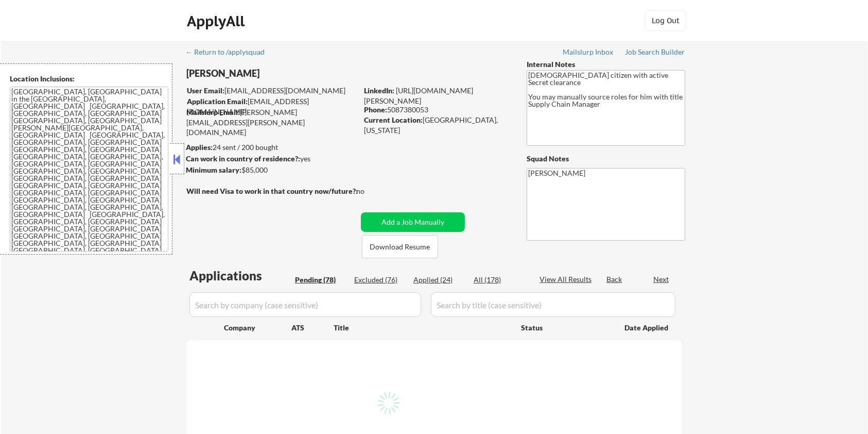  I want to click on div: Applied (24), so click(439, 280).